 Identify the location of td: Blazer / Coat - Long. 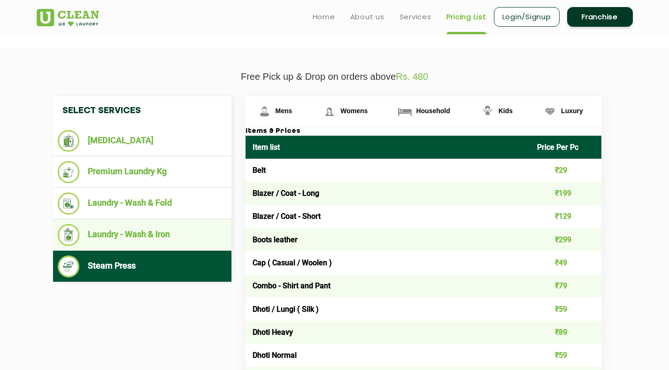
(388, 193).